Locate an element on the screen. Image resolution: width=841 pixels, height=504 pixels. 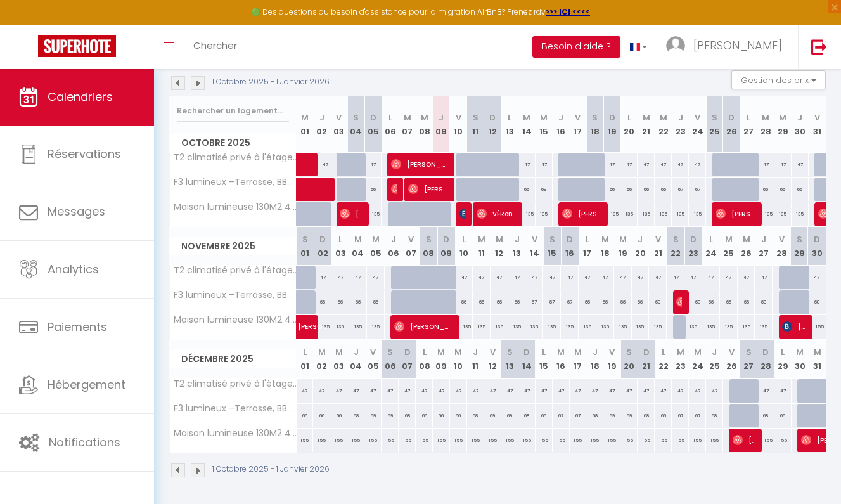
div: 67 is located at coordinates (552, 302).